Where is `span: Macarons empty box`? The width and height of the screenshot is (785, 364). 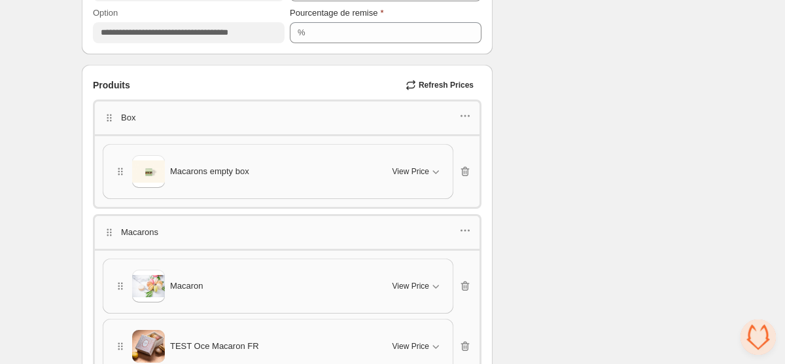
span: Macarons empty box is located at coordinates (209, 171).